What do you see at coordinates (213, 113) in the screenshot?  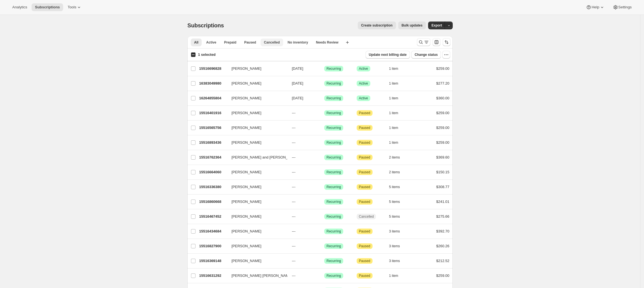 I see `p: 15516401916` at bounding box center [213, 113].